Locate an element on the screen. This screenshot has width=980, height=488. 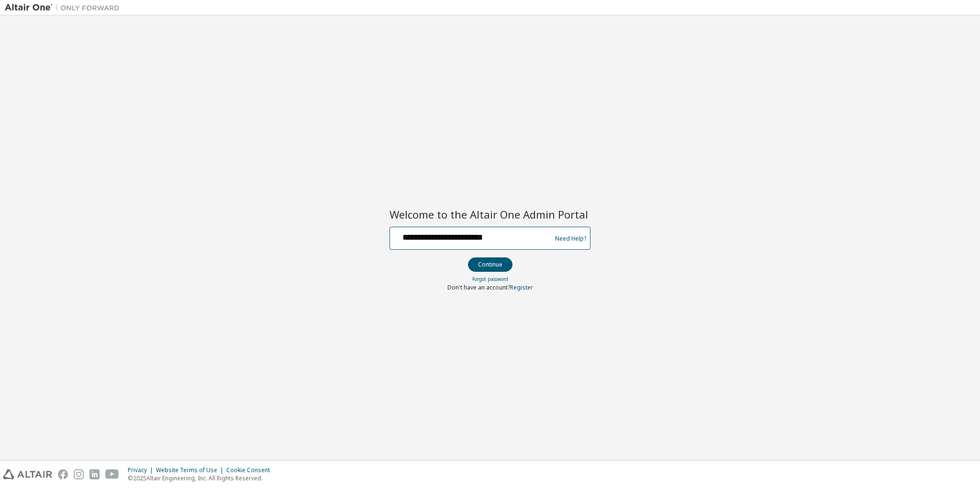
div: Privacy is located at coordinates (142, 470).